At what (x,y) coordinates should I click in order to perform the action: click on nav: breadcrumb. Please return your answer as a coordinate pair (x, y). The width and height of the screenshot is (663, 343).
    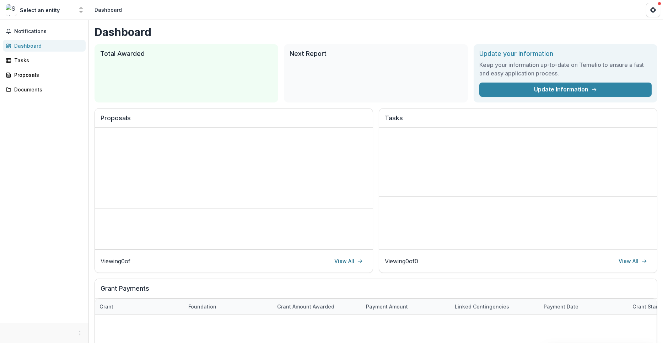
    Looking at the image, I should click on (108, 10).